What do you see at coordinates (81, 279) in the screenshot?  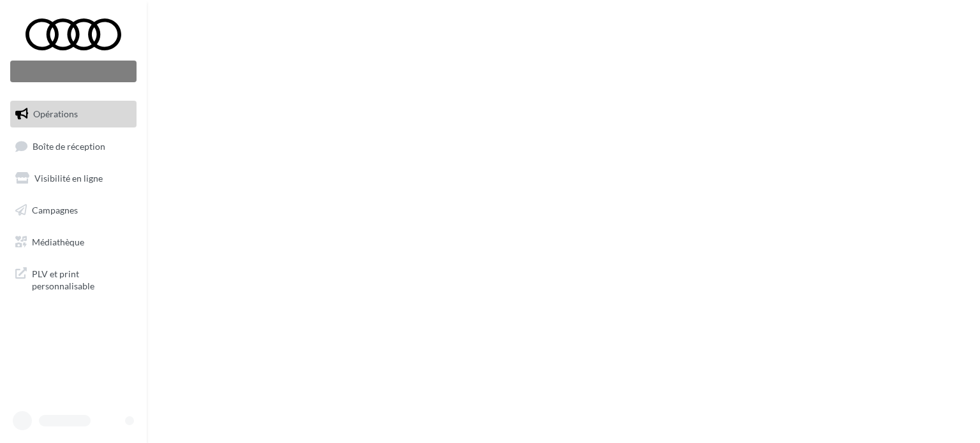 I see `span: PLV et print personnalisable` at bounding box center [81, 279].